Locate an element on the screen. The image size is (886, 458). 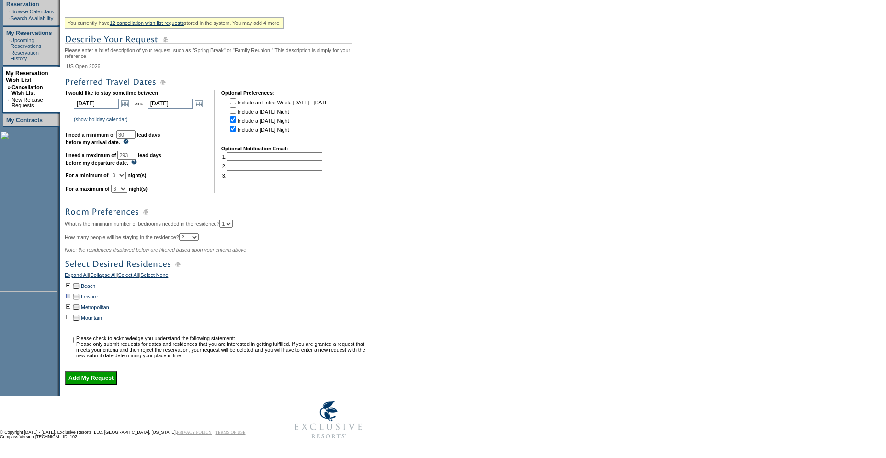
a: Collapse All is located at coordinates (103, 276).